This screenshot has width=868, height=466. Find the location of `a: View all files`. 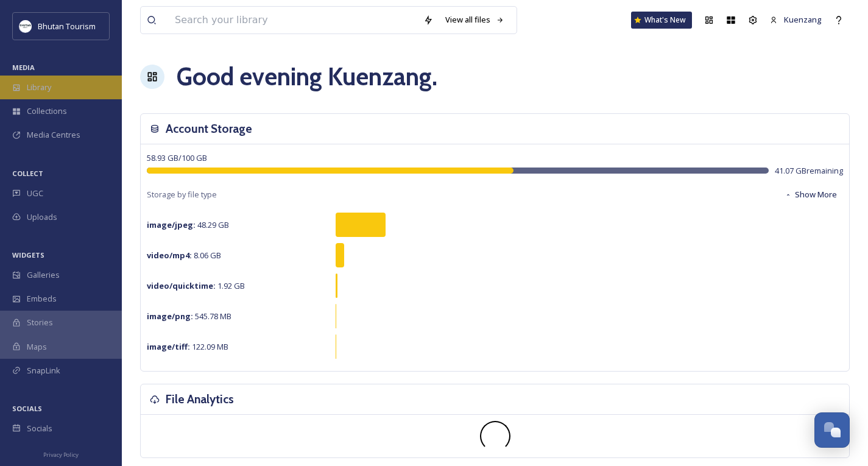

a: View all files is located at coordinates (474, 19).